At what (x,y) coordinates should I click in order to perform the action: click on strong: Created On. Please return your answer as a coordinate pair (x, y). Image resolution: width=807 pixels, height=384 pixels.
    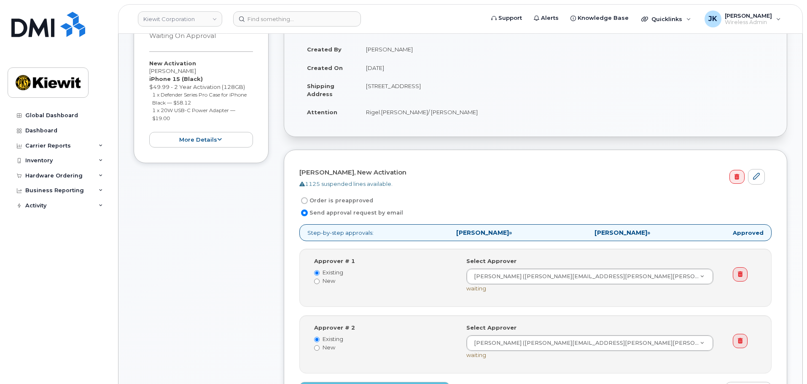
    Looking at the image, I should click on (325, 68).